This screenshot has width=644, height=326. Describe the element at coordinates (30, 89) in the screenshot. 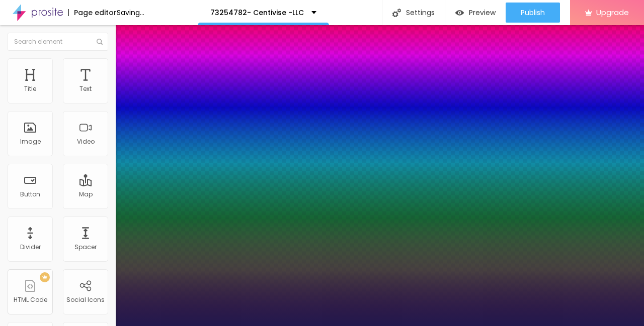

I see `div: Title` at that location.